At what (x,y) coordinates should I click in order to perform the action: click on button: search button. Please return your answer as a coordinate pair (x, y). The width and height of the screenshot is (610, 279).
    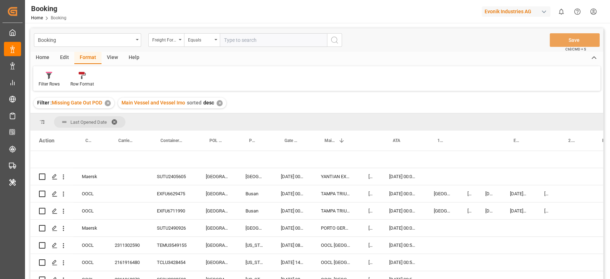
    Looking at the image, I should click on (335, 40).